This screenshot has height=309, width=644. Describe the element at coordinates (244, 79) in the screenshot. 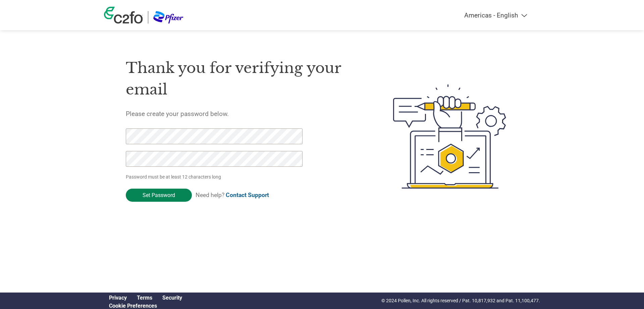

I see `h1: Thank you for verifying your email` at that location.